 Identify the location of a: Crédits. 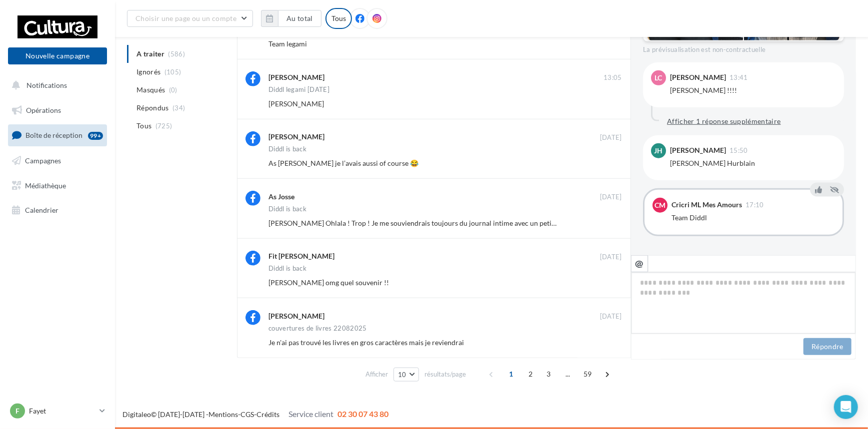
(268, 414).